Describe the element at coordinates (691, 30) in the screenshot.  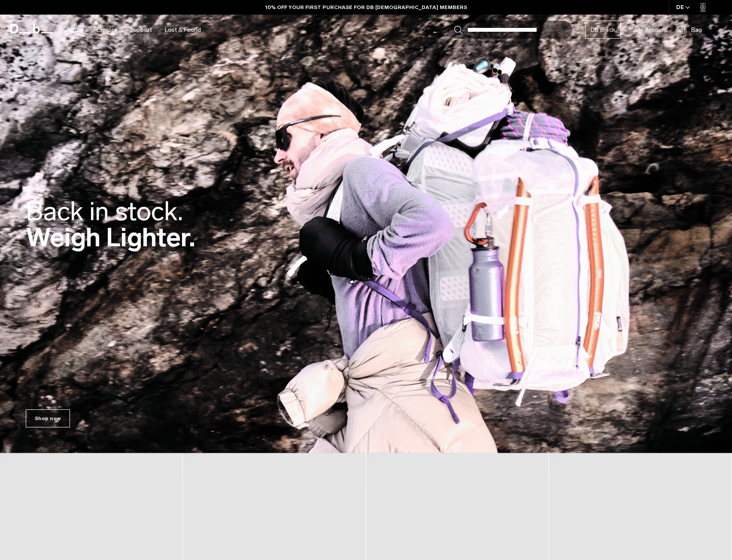
I see `button: Bag` at that location.